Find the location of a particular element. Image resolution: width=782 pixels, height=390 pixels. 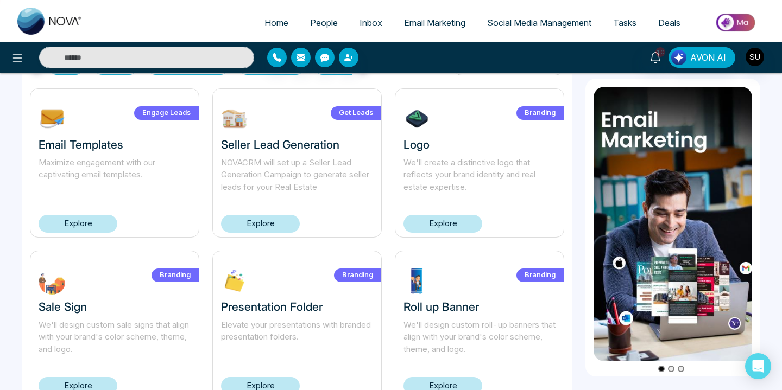

img: ptdrg1732303548.jpg is located at coordinates (417, 281).